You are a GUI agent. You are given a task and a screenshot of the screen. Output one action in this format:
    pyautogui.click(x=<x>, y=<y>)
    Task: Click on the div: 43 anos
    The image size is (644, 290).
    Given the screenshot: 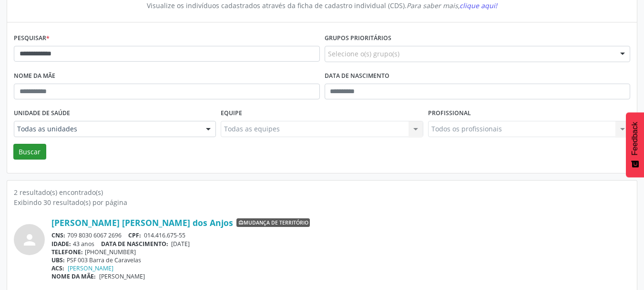 What is the action you would take?
    pyautogui.click(x=341, y=243)
    